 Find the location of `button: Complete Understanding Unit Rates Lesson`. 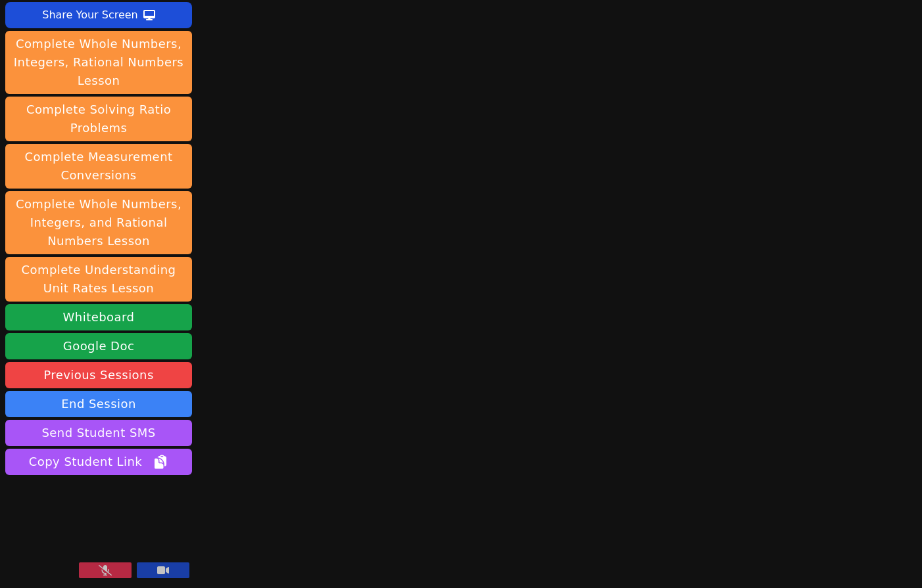

button: Complete Understanding Unit Rates Lesson is located at coordinates (99, 279).